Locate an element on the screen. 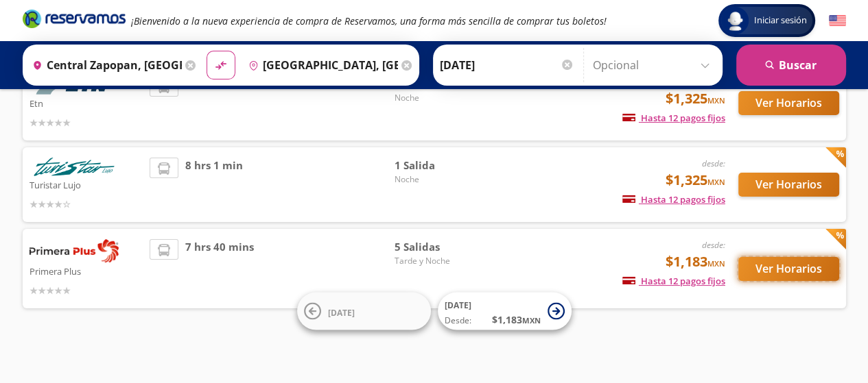  input: Buscar Origen is located at coordinates (105, 65).